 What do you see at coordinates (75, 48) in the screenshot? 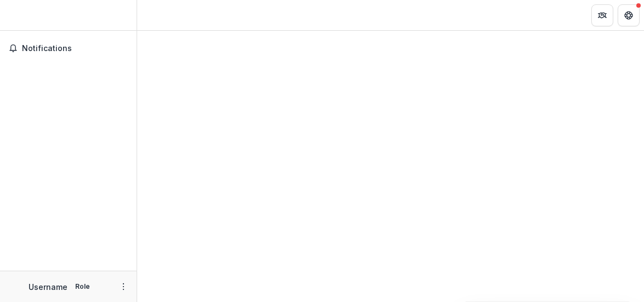
I see `span: Notifications` at bounding box center [75, 48].